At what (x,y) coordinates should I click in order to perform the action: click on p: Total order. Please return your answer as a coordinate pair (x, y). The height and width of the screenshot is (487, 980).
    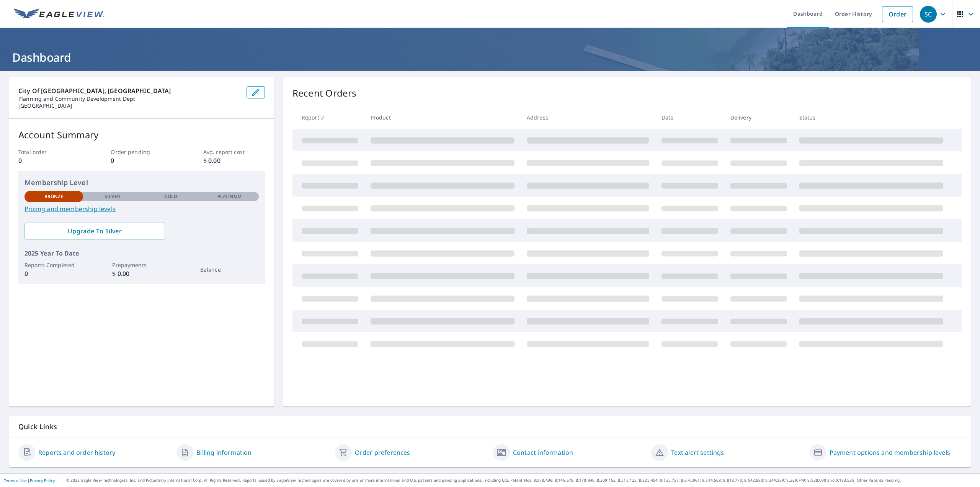
    Looking at the image, I should click on (49, 152).